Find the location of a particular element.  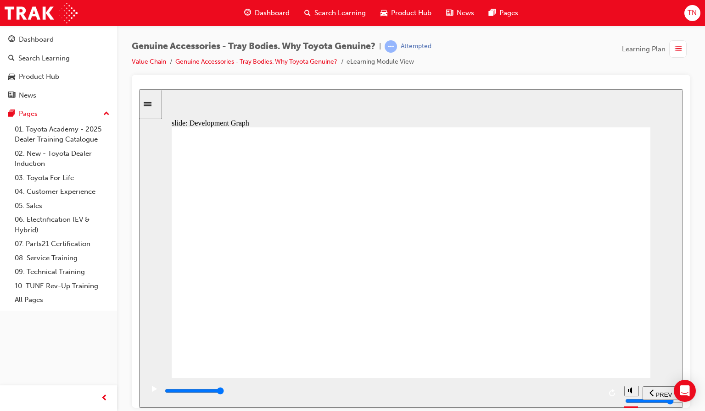

span: Dashboard is located at coordinates (272, 13).